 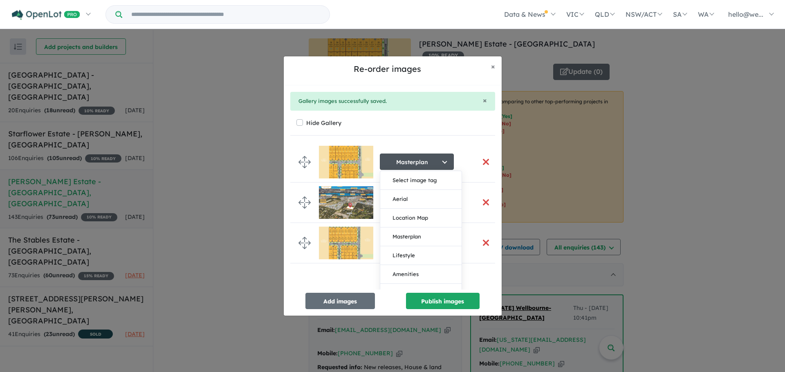 What do you see at coordinates (46, 15) in the screenshot?
I see `img: Openlot PRO Logo White` at bounding box center [46, 15].